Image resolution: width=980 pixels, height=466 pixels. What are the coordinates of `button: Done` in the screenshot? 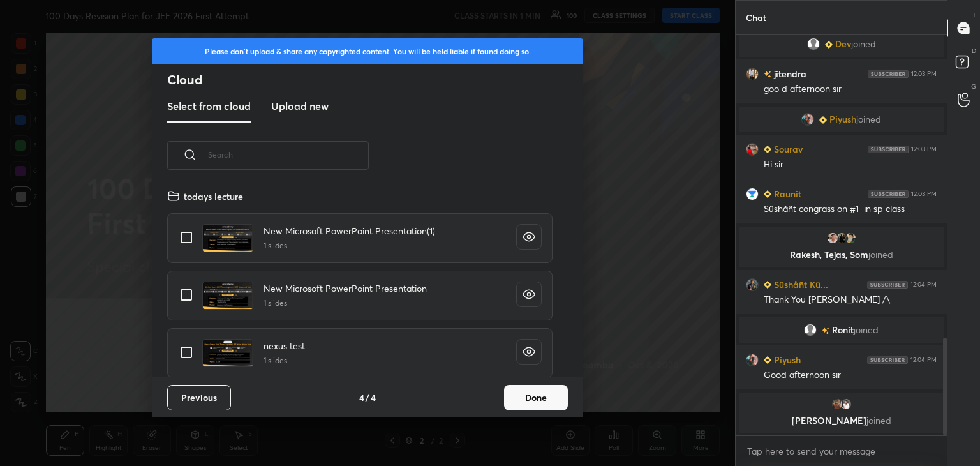 It's located at (536, 397).